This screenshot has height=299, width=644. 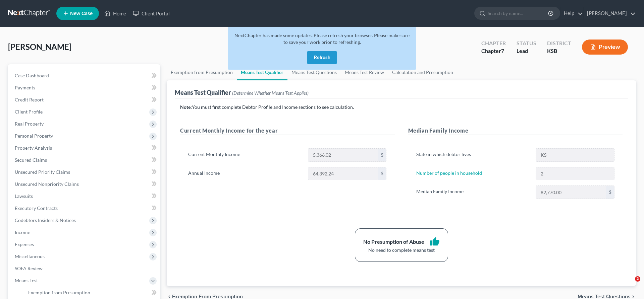 What do you see at coordinates (84, 209) in the screenshot?
I see `a: Executory Contracts` at bounding box center [84, 209].